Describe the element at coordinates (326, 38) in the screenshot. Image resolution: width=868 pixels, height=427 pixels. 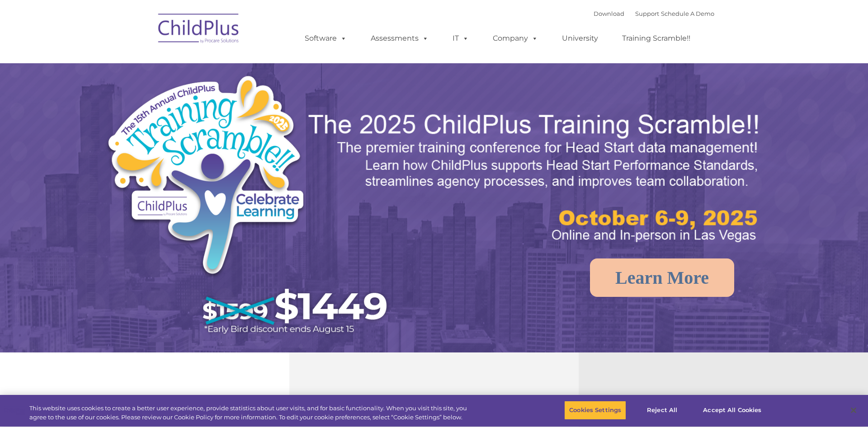
I see `a: Software` at that location.